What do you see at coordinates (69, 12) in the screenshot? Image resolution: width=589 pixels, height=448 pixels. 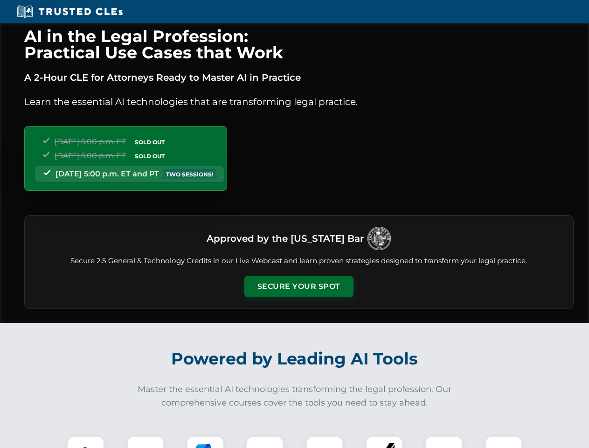 I see `img: Trusted CLEs` at bounding box center [69, 12].